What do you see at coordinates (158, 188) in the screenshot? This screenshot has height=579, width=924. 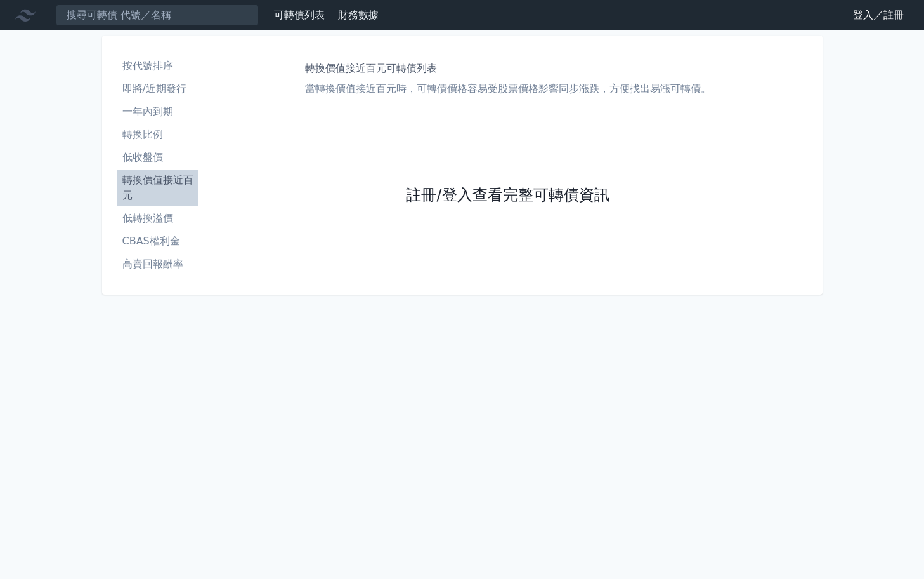 I see `a: 轉換價值接近百元` at bounding box center [158, 188].